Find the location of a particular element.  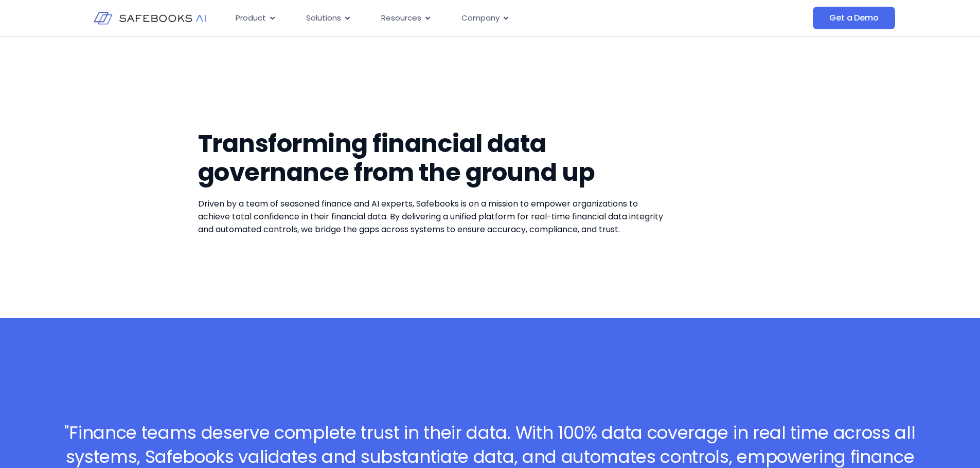

a: Get a Demo is located at coordinates (853, 18).